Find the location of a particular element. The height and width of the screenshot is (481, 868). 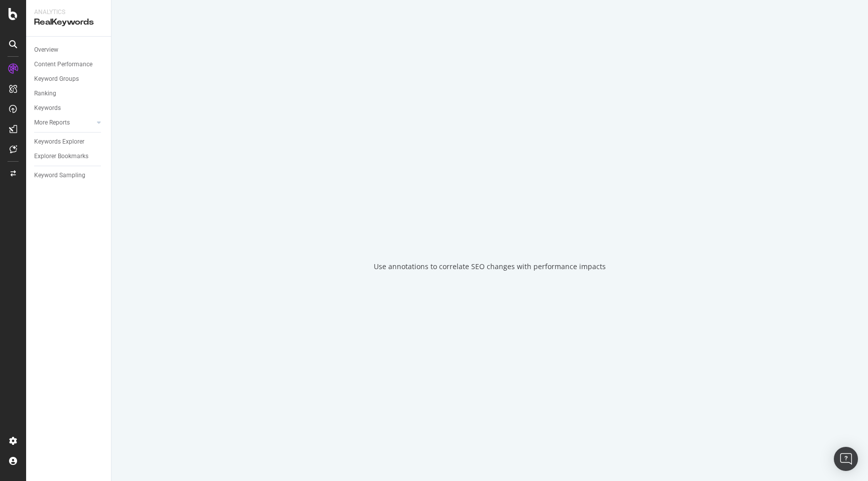

a: Keywords is located at coordinates (69, 108).